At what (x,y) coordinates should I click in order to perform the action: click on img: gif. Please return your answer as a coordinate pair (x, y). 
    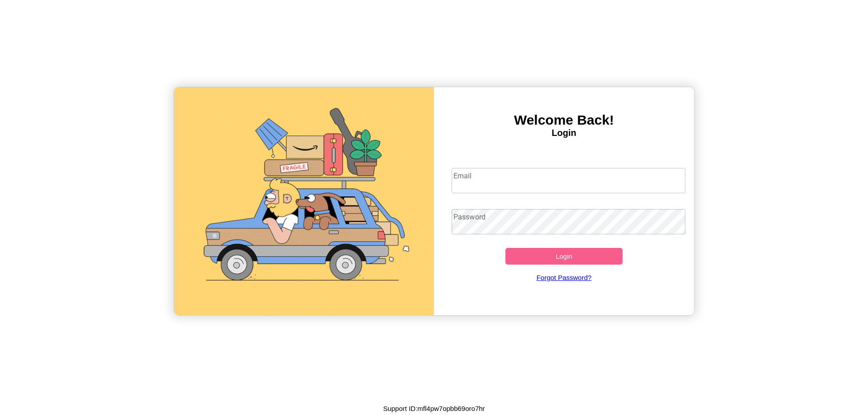
    Looking at the image, I should click on (304, 201).